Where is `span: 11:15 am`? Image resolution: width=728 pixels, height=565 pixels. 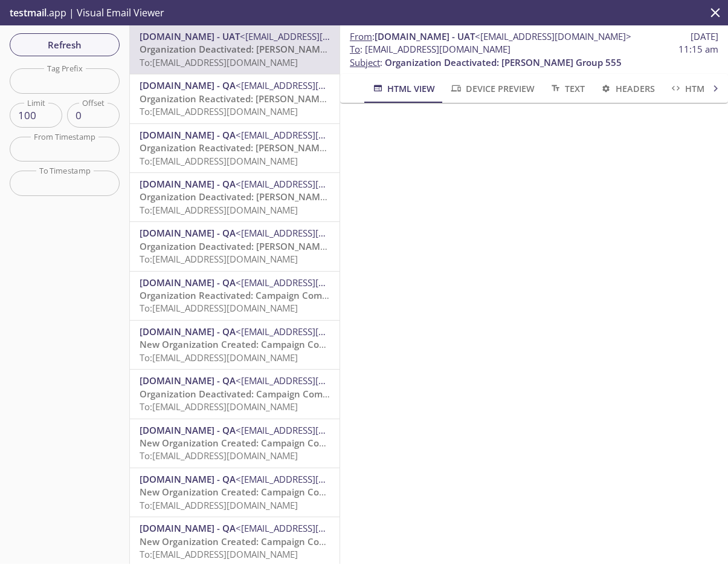 span: 11:15 am is located at coordinates (698, 49).